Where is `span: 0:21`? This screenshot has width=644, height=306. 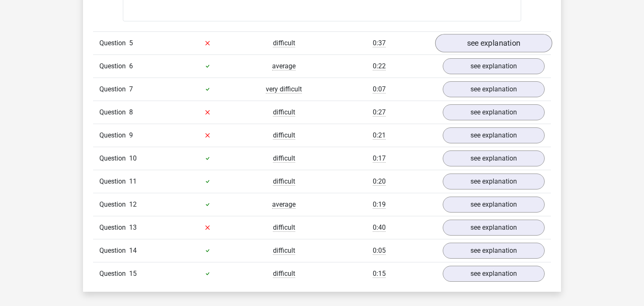 span: 0:21 is located at coordinates (379, 136).